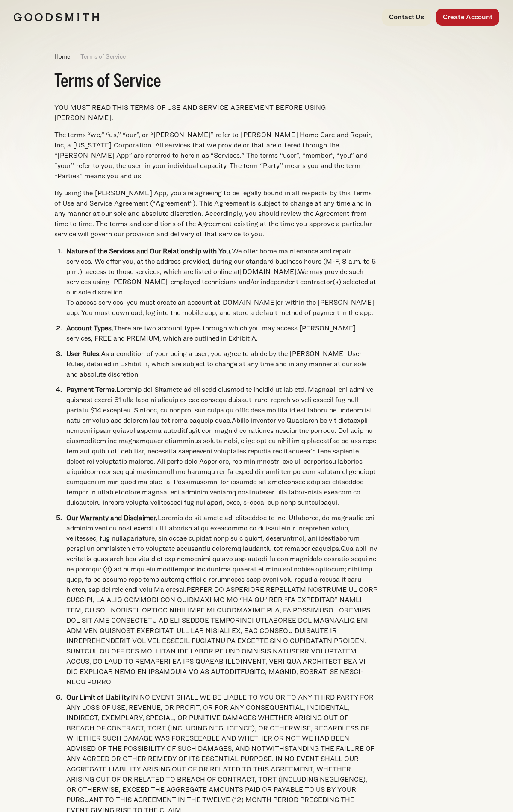 The image size is (513, 812). What do you see at coordinates (99, 697) in the screenshot?
I see `strong: Our Limit of Liability.` at bounding box center [99, 697].